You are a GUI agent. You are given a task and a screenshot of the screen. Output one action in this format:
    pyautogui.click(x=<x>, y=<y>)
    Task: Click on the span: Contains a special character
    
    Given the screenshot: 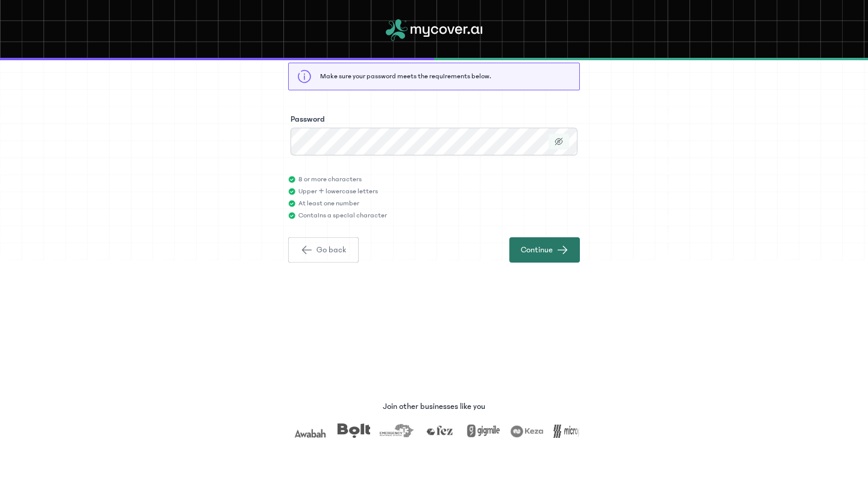 What is the action you would take?
    pyautogui.click(x=342, y=215)
    